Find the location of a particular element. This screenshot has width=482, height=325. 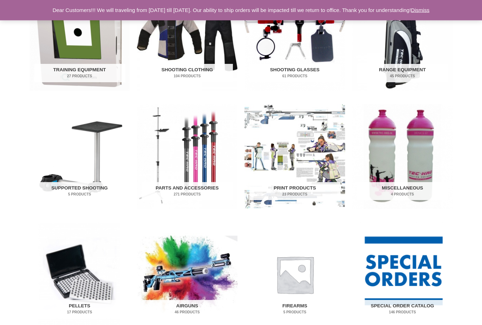

h2: Pellets is located at coordinates (80, 309).